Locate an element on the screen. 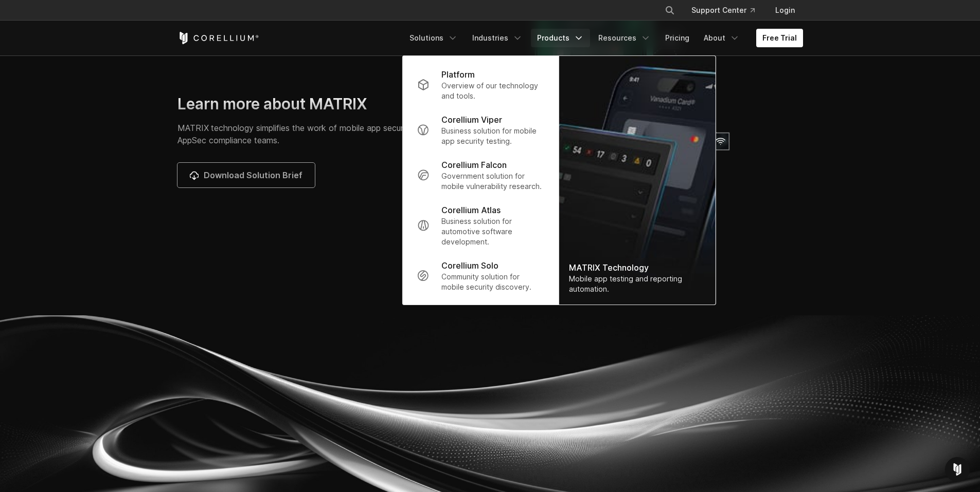 The image size is (980, 492). a: Industries is located at coordinates (497, 38).